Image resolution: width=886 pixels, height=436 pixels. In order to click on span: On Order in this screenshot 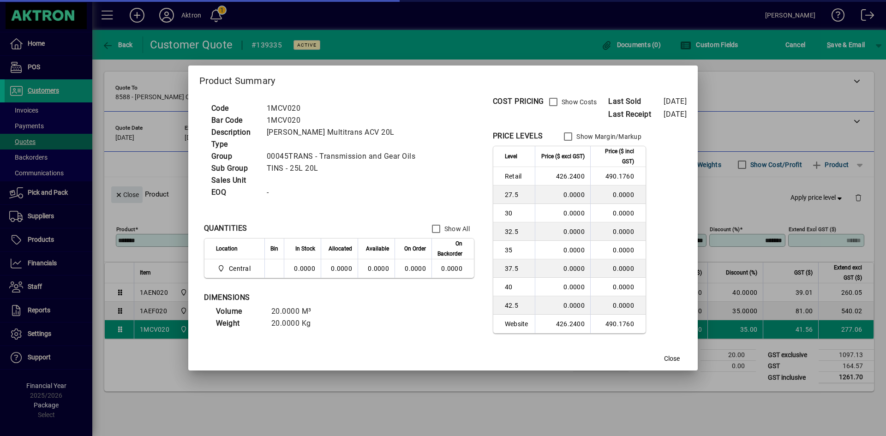, I will do `click(415, 249)`.